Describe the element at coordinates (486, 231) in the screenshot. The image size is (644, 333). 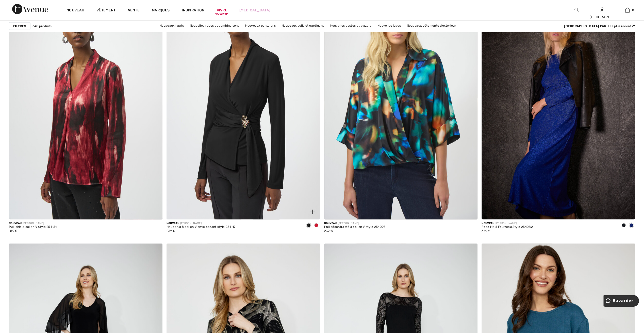
I see `span: 349 €` at that location.